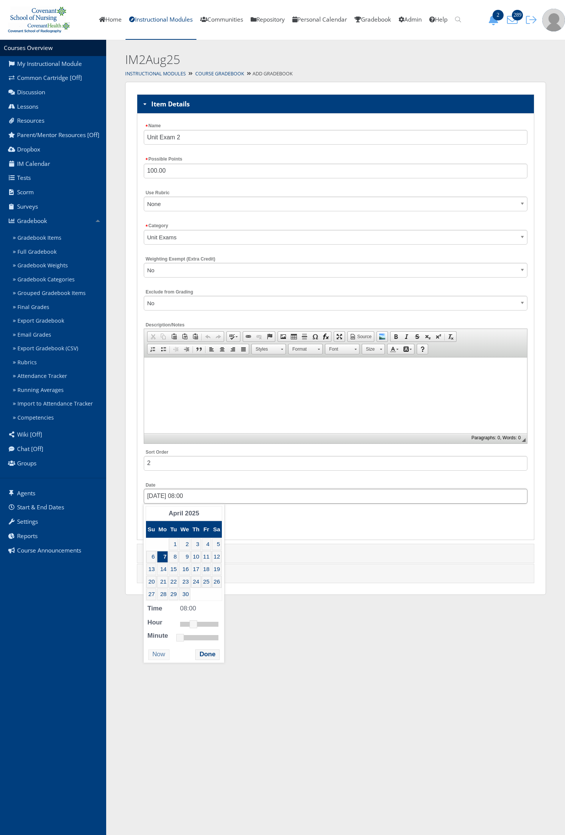  What do you see at coordinates (162, 557) in the screenshot?
I see `a: 7` at bounding box center [162, 557].